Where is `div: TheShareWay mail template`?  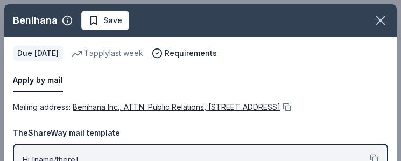
div: TheShareWay mail template is located at coordinates (200, 133).